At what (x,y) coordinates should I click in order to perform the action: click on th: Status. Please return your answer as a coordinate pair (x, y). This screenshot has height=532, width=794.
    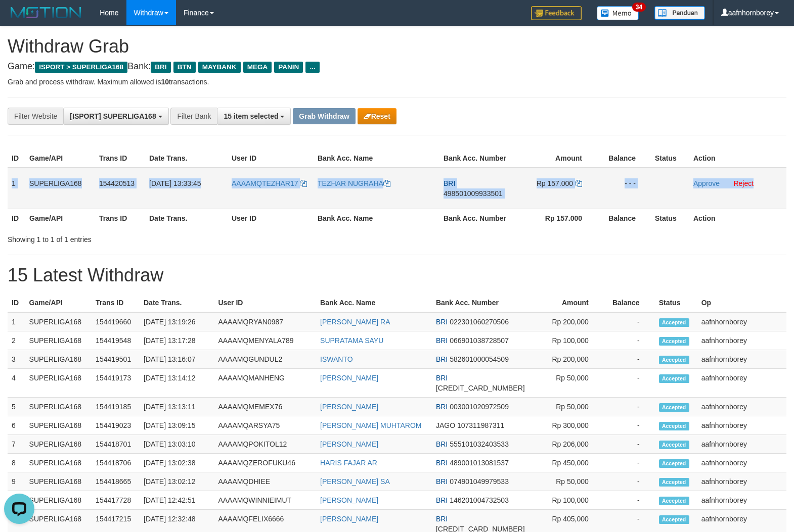
    Looking at the image, I should click on (670, 158).